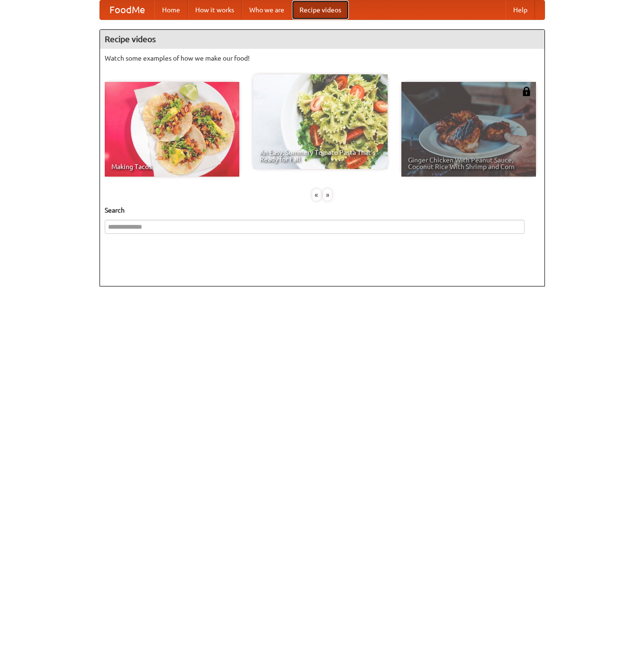 The image size is (644, 670). What do you see at coordinates (526, 92) in the screenshot?
I see `img: 483408.png` at bounding box center [526, 92].